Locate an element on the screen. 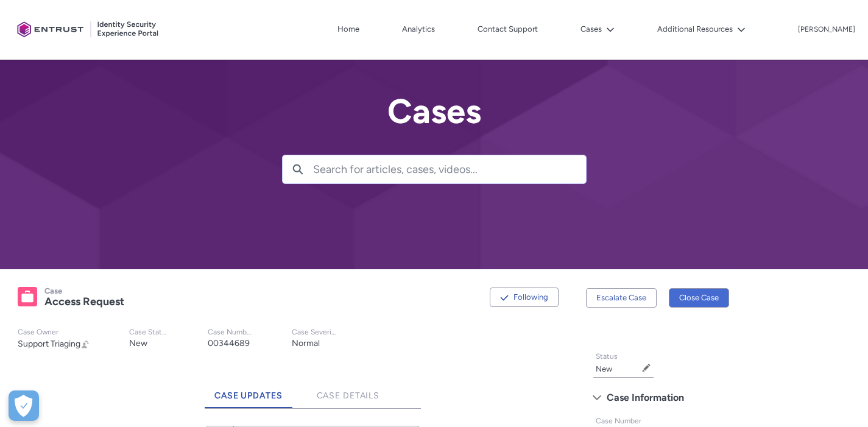 This screenshot has width=868, height=427. button: Open Preferences is located at coordinates (24, 406).